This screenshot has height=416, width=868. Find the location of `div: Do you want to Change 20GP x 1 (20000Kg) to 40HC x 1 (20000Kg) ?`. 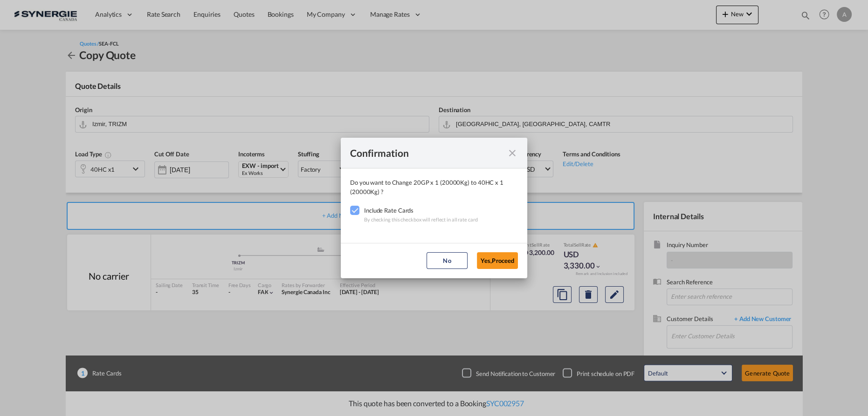

div: Do you want to Change 20GP x 1 (20000Kg) to 40HC x 1 (20000Kg) ? is located at coordinates (434, 187).